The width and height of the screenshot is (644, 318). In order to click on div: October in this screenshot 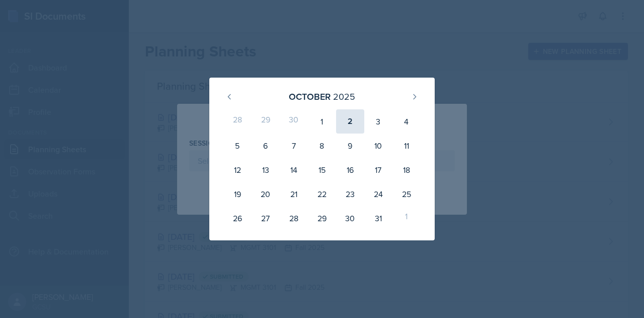, I will do `click(309, 96)`.